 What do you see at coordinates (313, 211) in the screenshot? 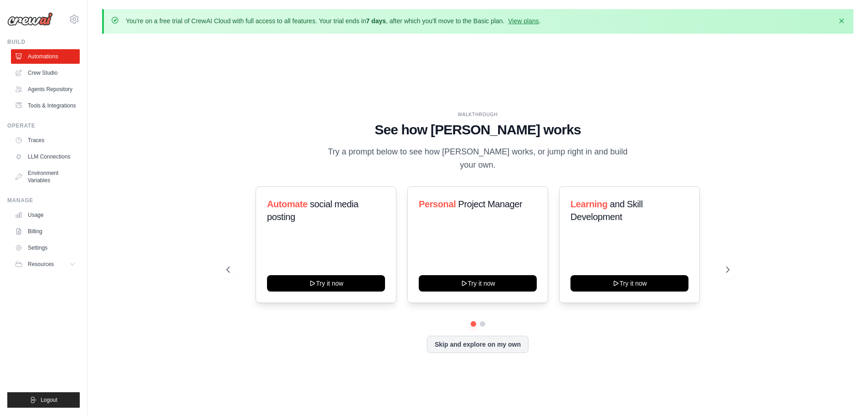
I see `span: social media posting` at bounding box center [313, 211].